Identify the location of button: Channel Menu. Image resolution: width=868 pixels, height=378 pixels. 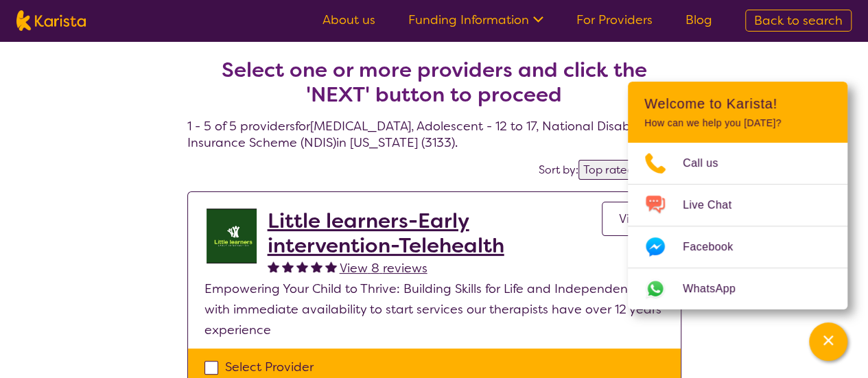
(828, 342).